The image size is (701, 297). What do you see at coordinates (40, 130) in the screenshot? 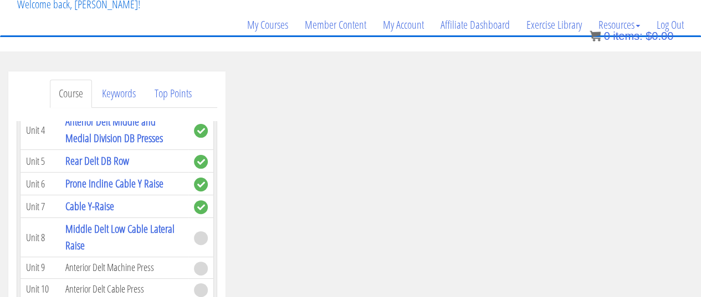
I see `td: Unit 4` at bounding box center [40, 130].